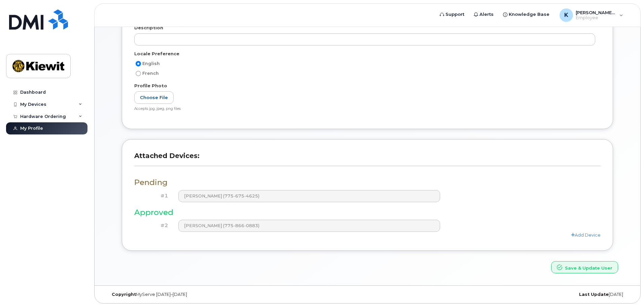 Image resolution: width=644 pixels, height=307 pixels. What do you see at coordinates (483, 15) in the screenshot?
I see `a: Alerts` at bounding box center [483, 15].